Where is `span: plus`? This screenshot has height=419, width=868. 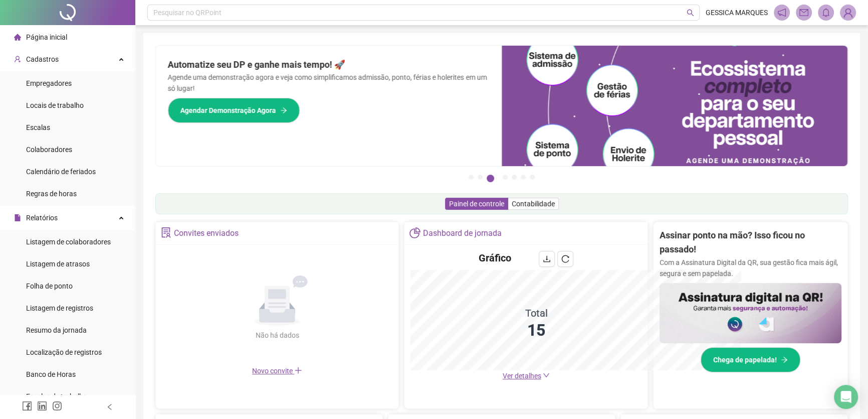 span: plus is located at coordinates (298, 370).